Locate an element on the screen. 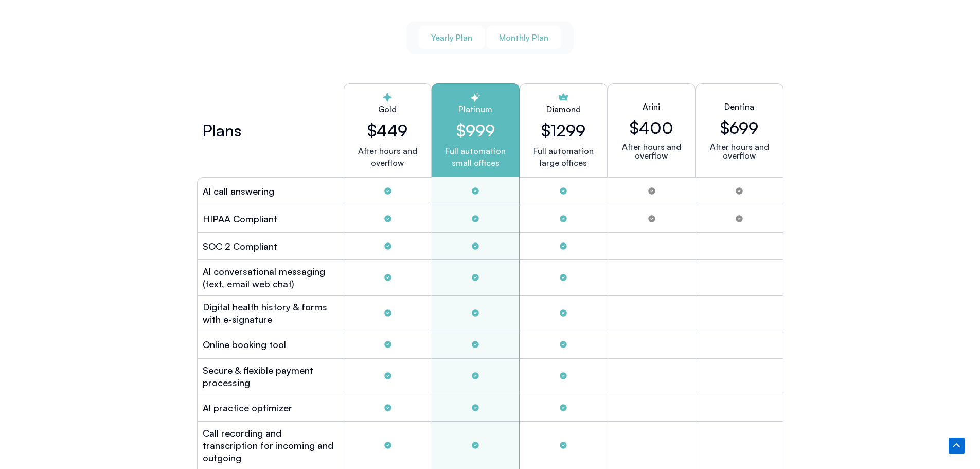 The width and height of the screenshot is (980, 469). h2: $400 is located at coordinates (651, 128).